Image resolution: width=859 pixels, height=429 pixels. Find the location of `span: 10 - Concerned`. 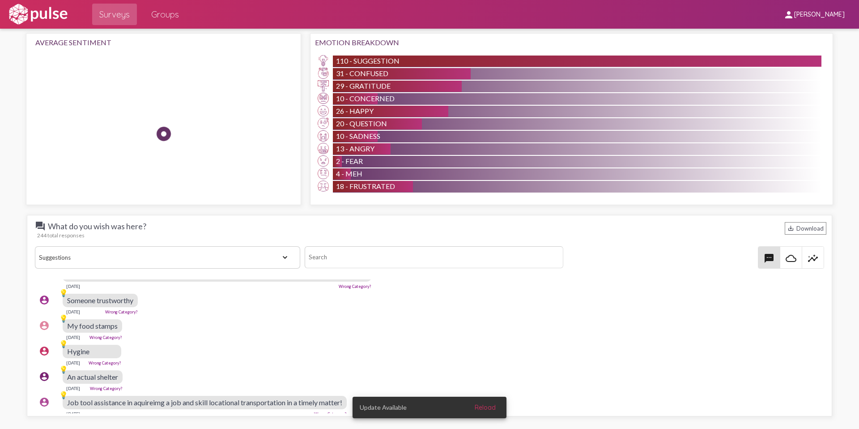

span: 10 - Concerned is located at coordinates (365, 98).